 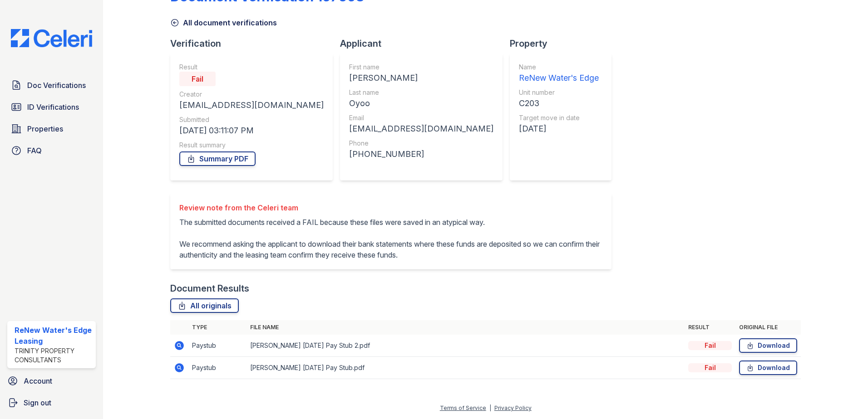 I want to click on a: All originals, so click(x=204, y=306).